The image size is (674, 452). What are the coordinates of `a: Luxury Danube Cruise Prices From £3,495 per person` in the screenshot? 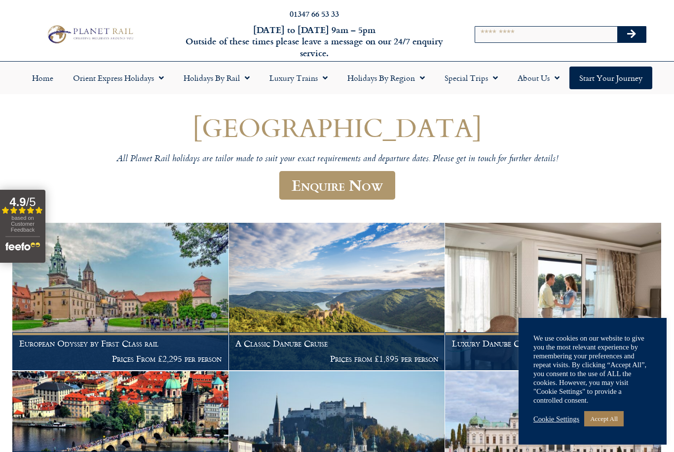 It's located at (553, 297).